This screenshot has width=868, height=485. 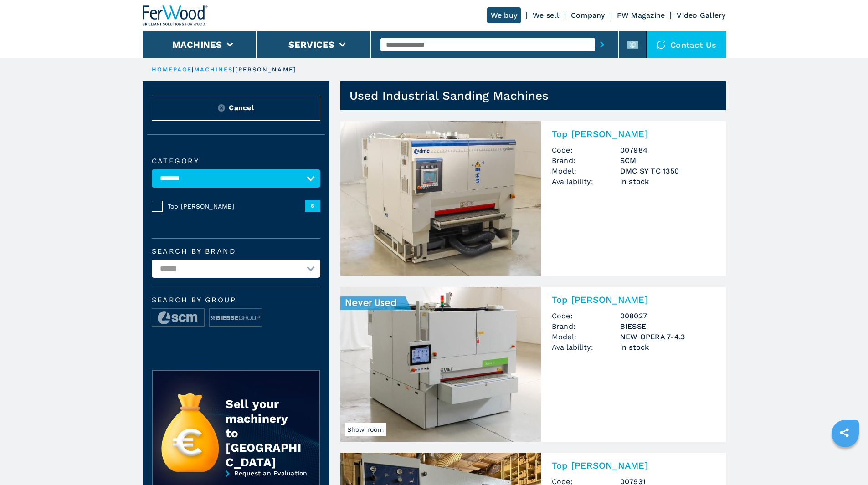 What do you see at coordinates (667, 326) in the screenshot?
I see `h3: BIESSE` at bounding box center [667, 326].